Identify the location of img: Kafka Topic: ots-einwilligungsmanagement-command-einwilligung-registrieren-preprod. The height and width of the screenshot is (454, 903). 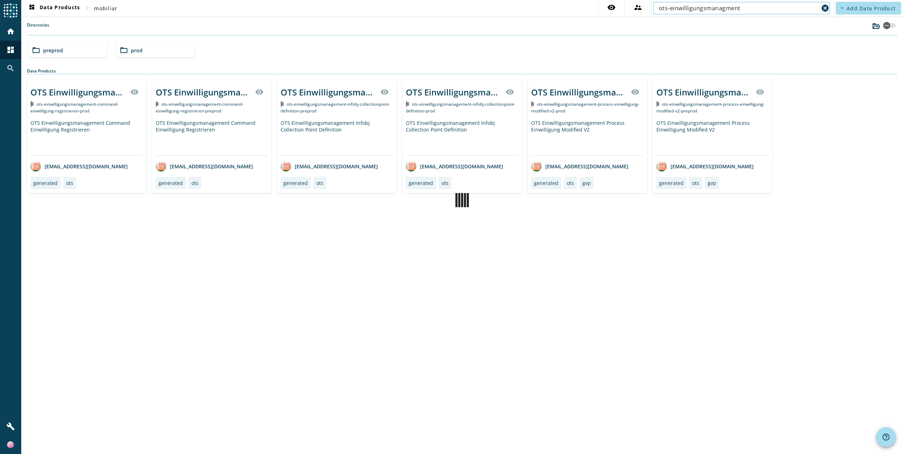
(157, 104).